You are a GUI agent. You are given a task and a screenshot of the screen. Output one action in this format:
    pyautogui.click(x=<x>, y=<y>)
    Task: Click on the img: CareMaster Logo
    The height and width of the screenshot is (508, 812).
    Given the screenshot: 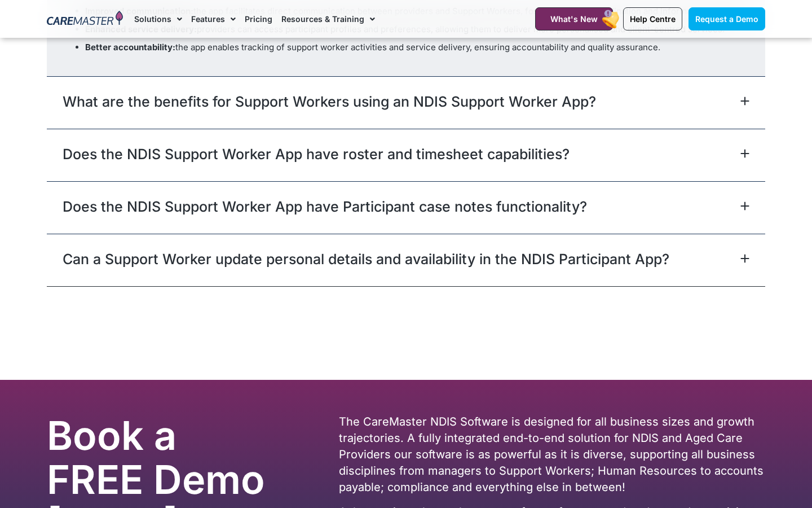 What is the action you would take?
    pyautogui.click(x=85, y=19)
    